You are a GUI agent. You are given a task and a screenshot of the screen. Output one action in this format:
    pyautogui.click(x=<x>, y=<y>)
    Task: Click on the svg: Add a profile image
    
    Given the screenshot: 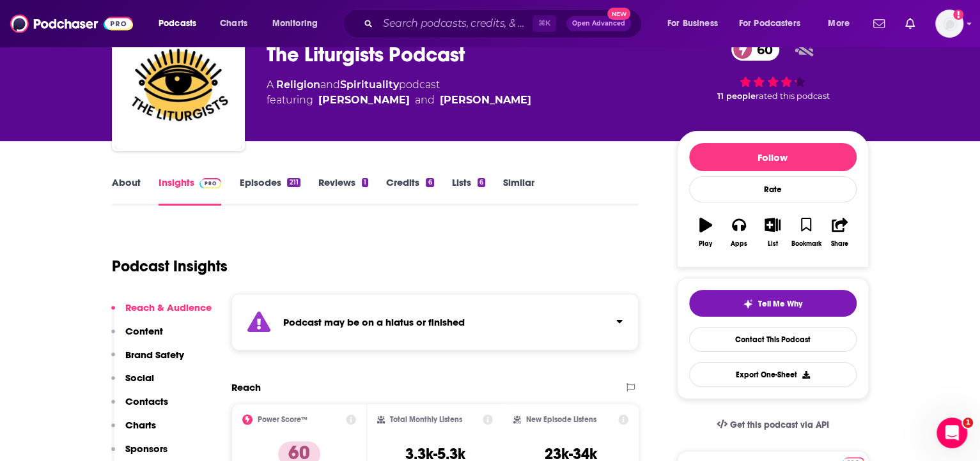 What is the action you would take?
    pyautogui.click(x=958, y=15)
    